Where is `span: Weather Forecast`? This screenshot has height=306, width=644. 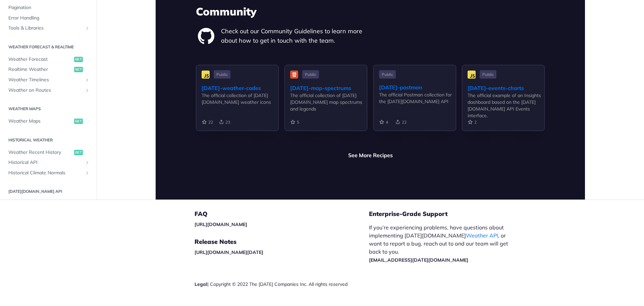
span: Weather Forecast is located at coordinates (40, 59).